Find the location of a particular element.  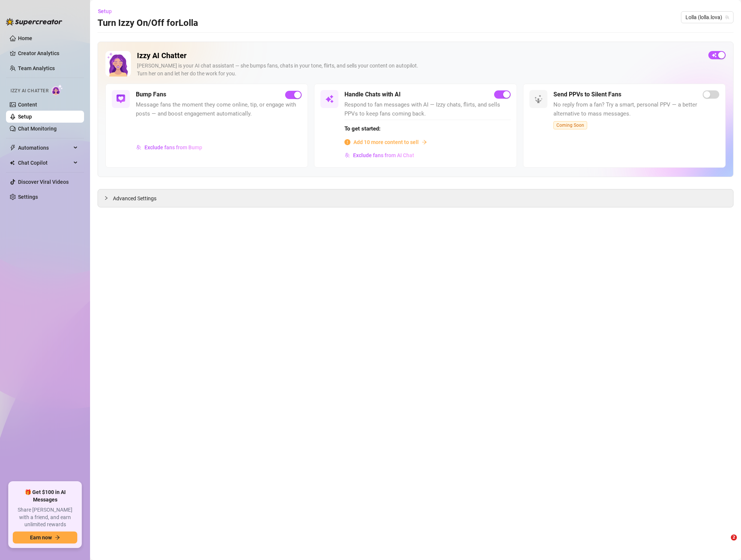

span: Chat Copilot is located at coordinates (45, 163).